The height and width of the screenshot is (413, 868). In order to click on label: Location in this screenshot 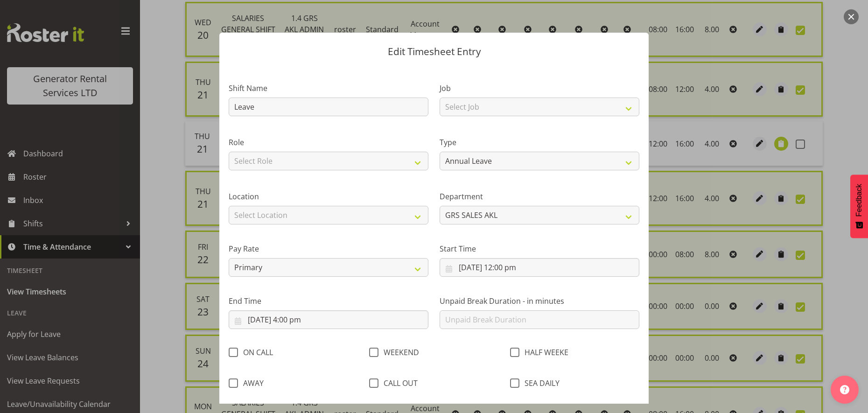, I will do `click(329, 197)`.